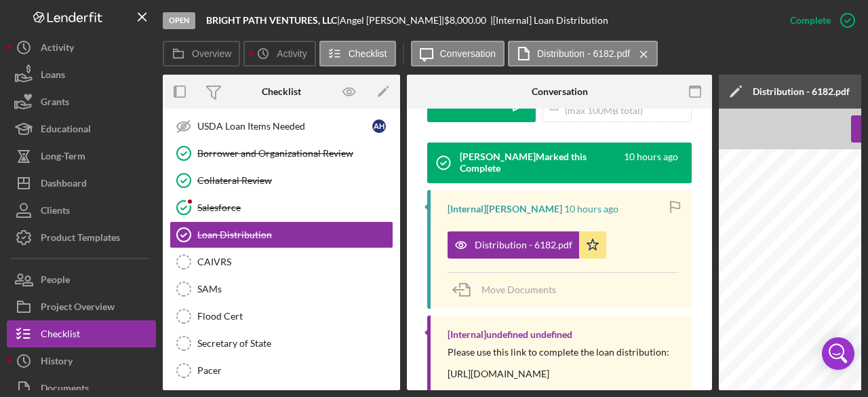  I want to click on a: Activity, so click(81, 47).